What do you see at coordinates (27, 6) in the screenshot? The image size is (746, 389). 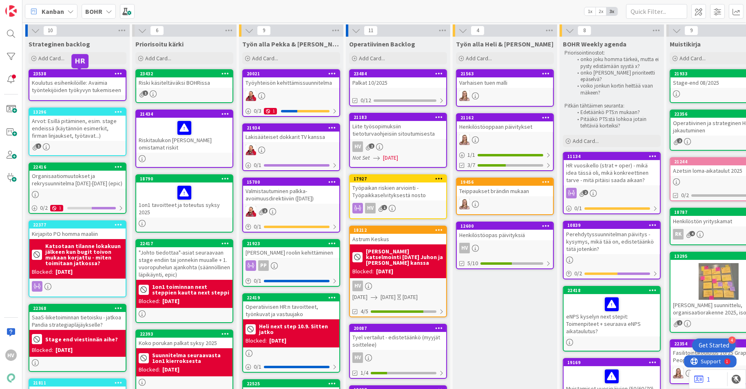 I see `span: Support` at bounding box center [27, 6].